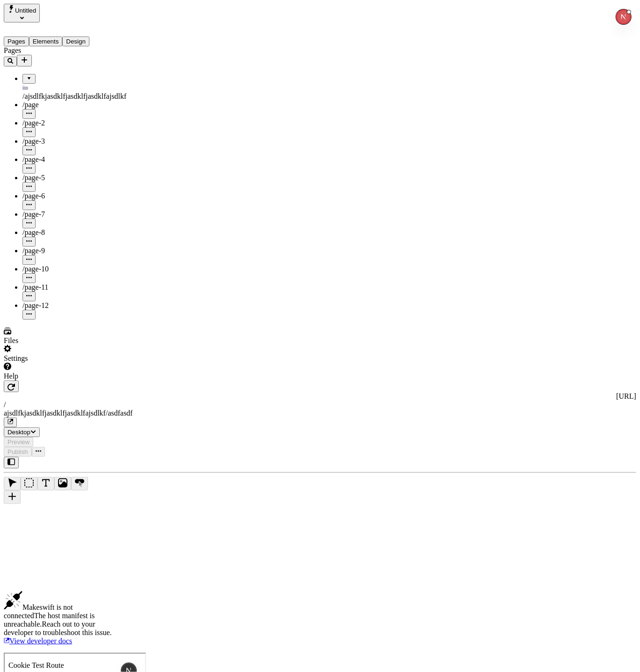 The image size is (640, 672). Describe the element at coordinates (59, 341) in the screenshot. I see `div: Files` at that location.